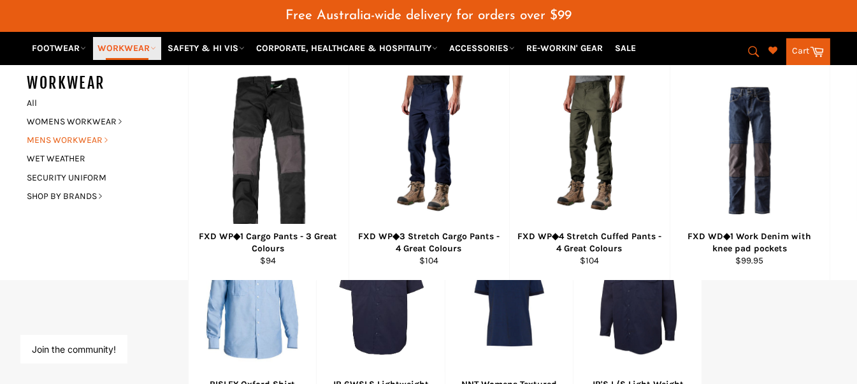 This screenshot has width=857, height=384. I want to click on h5: WORKWEAR, so click(108, 83).